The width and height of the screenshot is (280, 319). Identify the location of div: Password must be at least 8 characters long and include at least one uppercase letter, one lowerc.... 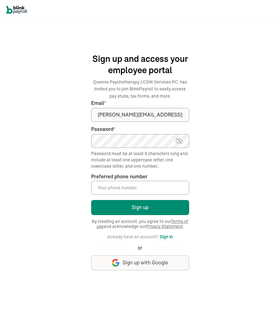
(140, 160).